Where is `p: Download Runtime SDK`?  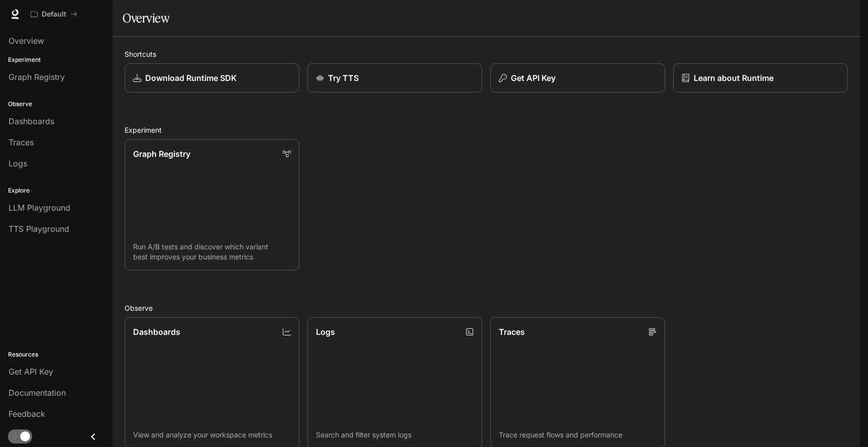 p: Download Runtime SDK is located at coordinates (191, 78).